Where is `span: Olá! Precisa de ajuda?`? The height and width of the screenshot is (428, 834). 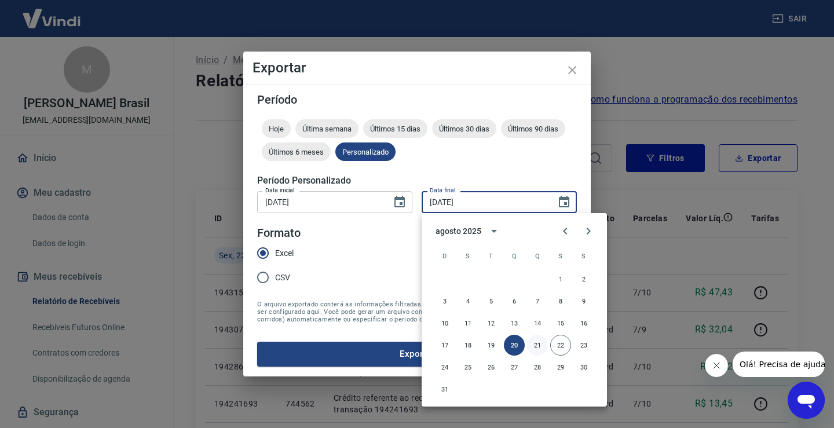
span: Olá! Precisa de ajuda? is located at coordinates (52, 13).